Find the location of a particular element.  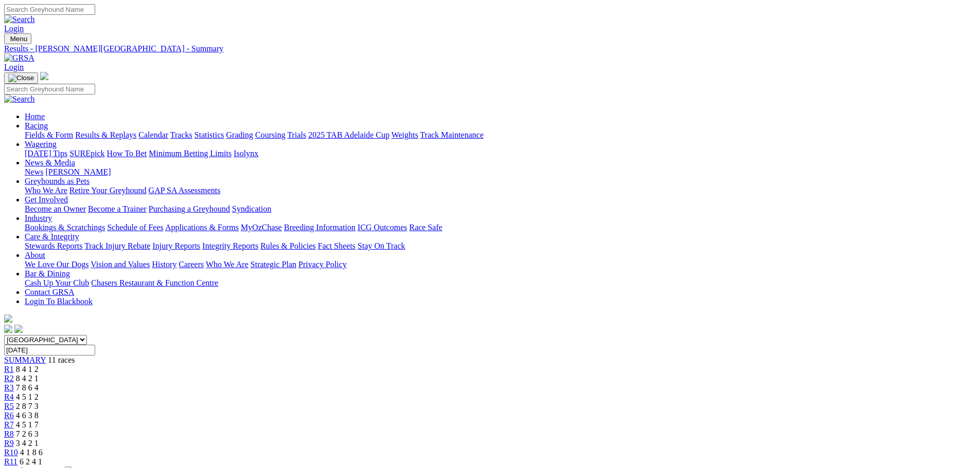

span: R5 is located at coordinates (9, 406).